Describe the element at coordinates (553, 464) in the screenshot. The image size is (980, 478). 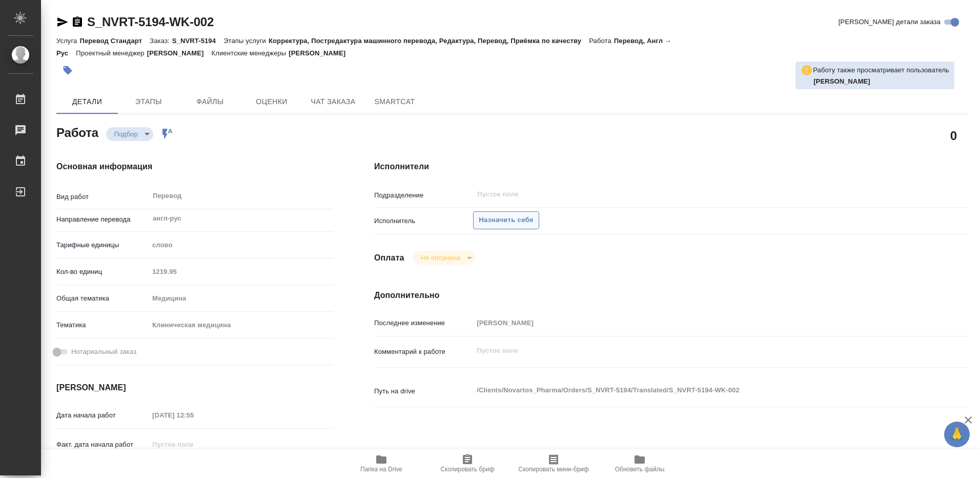
I see `button: Скопировать мини-бриф` at that location.